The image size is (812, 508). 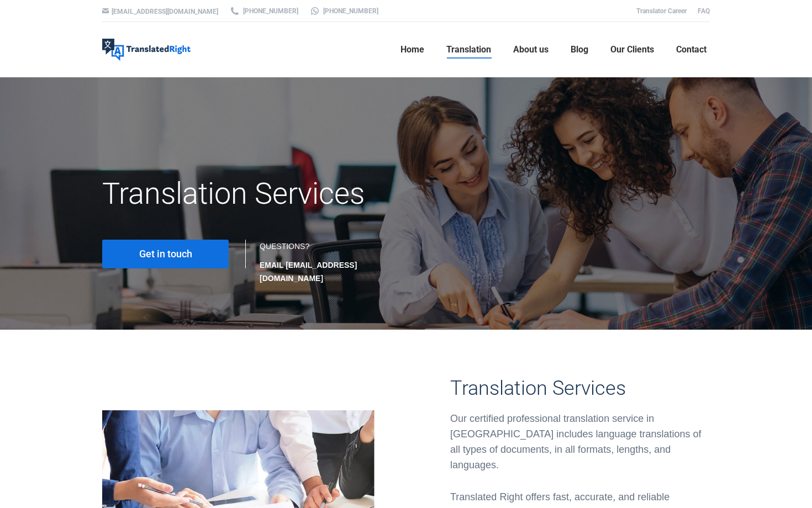 I want to click on img: Translated Right, so click(x=146, y=50).